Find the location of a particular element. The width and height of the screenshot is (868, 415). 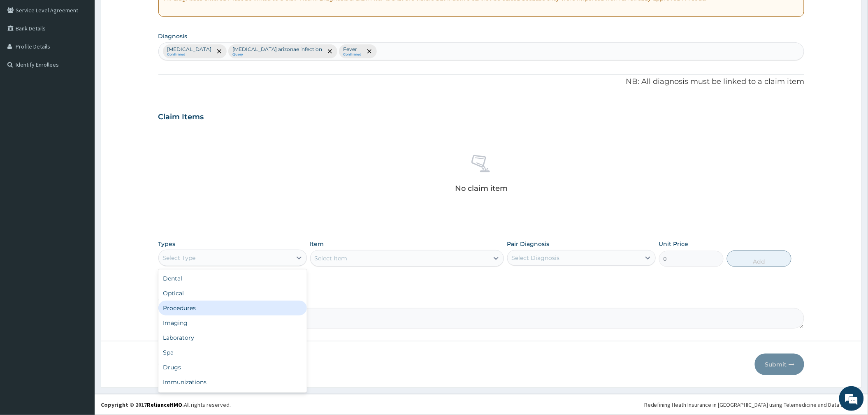

div: Select Diagnosis is located at coordinates (536, 258).